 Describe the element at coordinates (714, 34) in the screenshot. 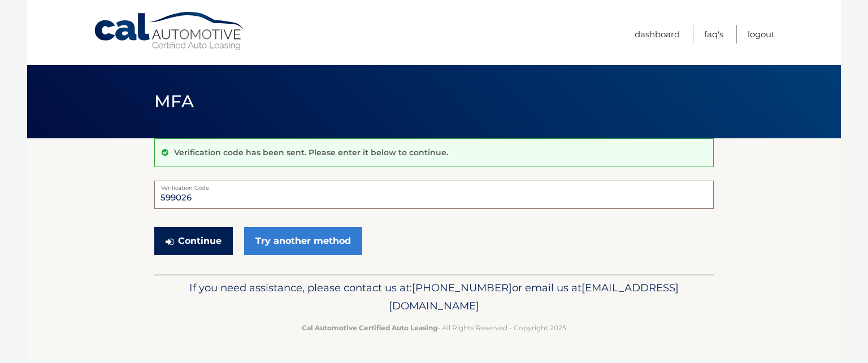

I see `a: FAQ's` at that location.